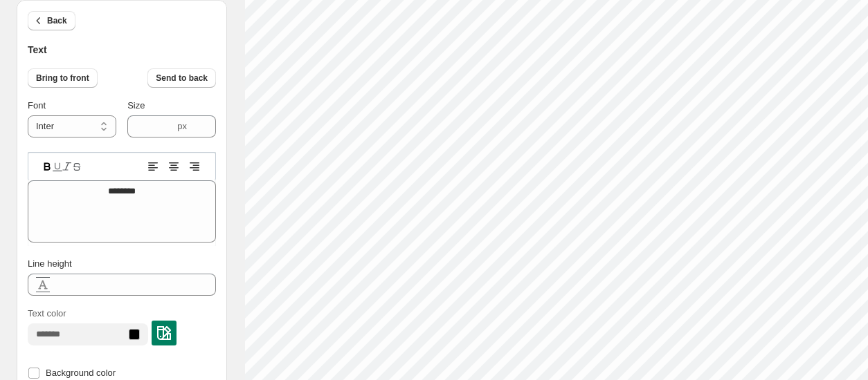 Image resolution: width=868 pixels, height=380 pixels. I want to click on span: Bring to front, so click(63, 78).